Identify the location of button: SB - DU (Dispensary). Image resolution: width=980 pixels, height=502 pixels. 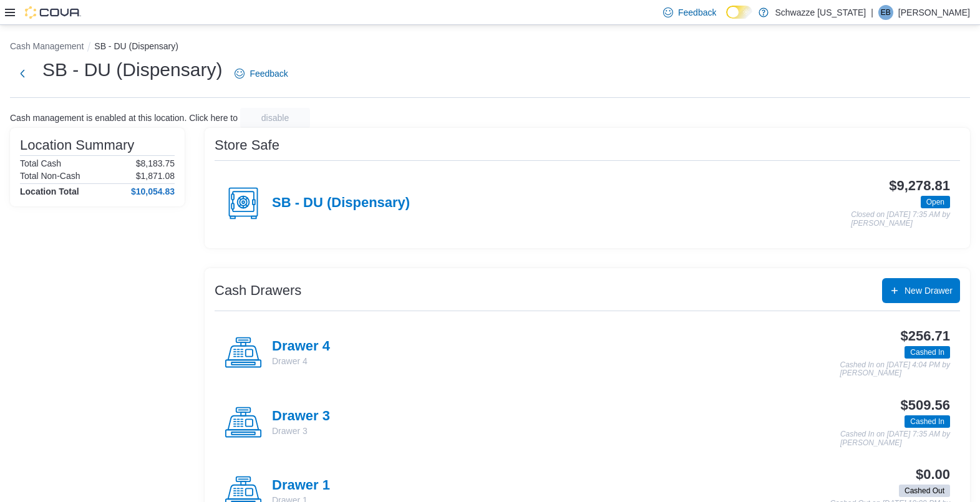
(136, 46).